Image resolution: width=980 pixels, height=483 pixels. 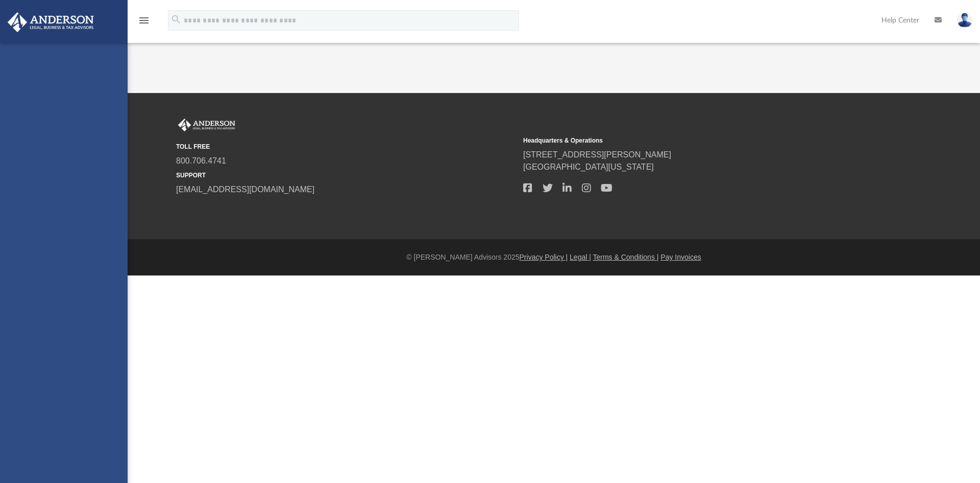 What do you see at coordinates (346, 147) in the screenshot?
I see `small: TOLL FREE` at bounding box center [346, 147].